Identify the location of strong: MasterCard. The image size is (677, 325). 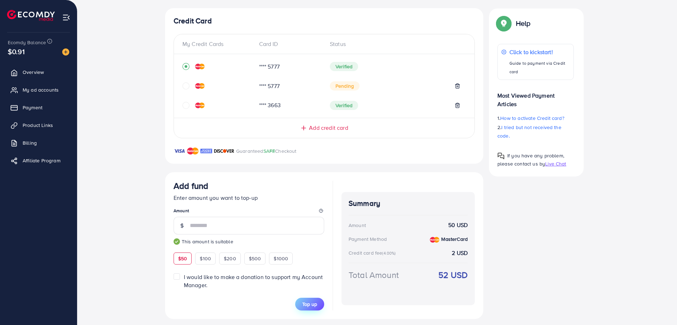
(454, 239).